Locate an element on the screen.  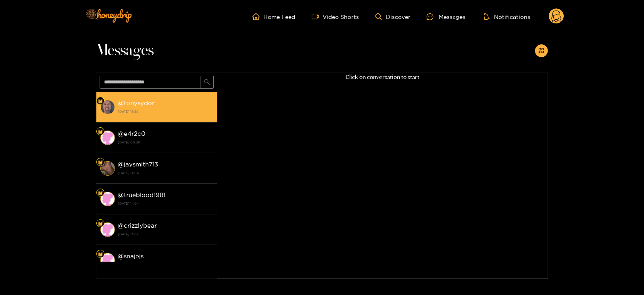
a: Video Shorts is located at coordinates (335, 17).